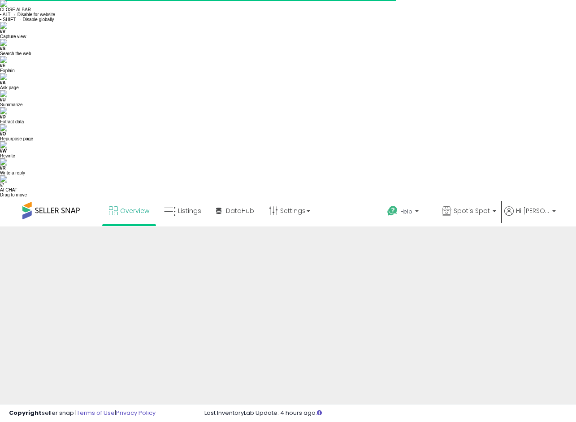 The height and width of the screenshot is (422, 576). Describe the element at coordinates (135, 211) in the screenshot. I see `span: Overview` at that location.